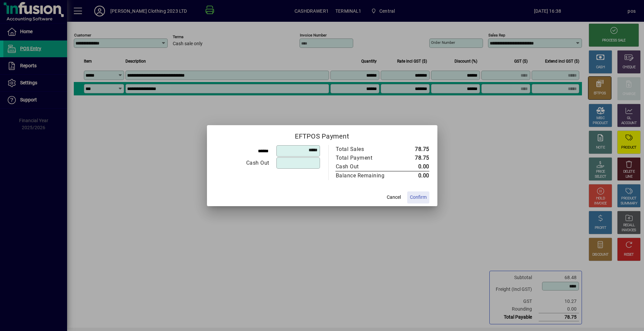 The height and width of the screenshot is (331, 644). What do you see at coordinates (367, 150) in the screenshot?
I see `td: Total Sales` at bounding box center [367, 150].